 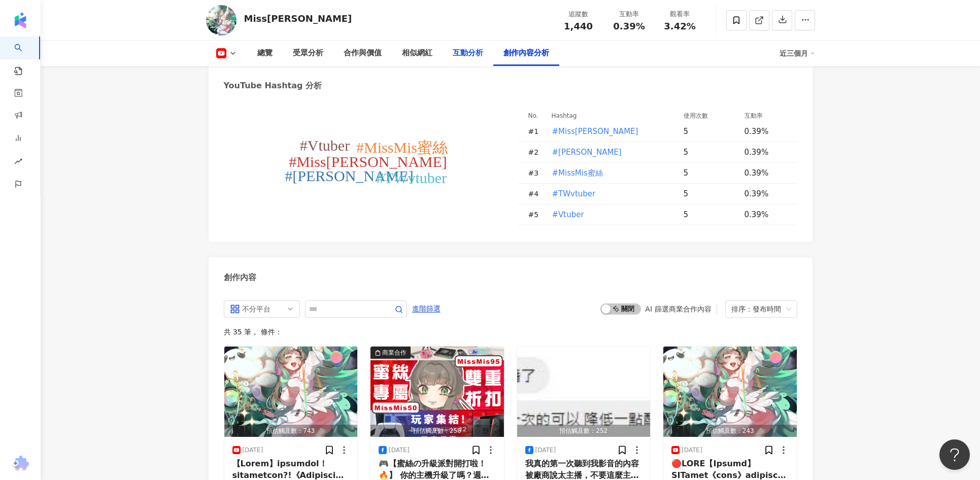 What do you see at coordinates (577, 173) in the screenshot?
I see `span: #MissMis蜜絲` at bounding box center [577, 173].